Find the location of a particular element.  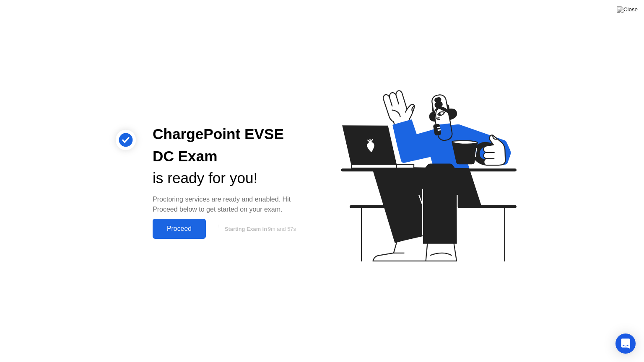

div: Proceed is located at coordinates (179, 229).